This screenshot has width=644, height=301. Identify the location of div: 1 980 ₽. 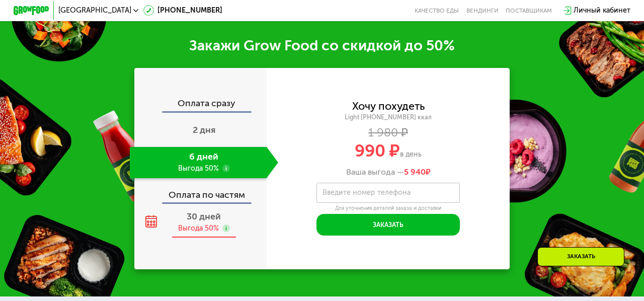
(389, 133).